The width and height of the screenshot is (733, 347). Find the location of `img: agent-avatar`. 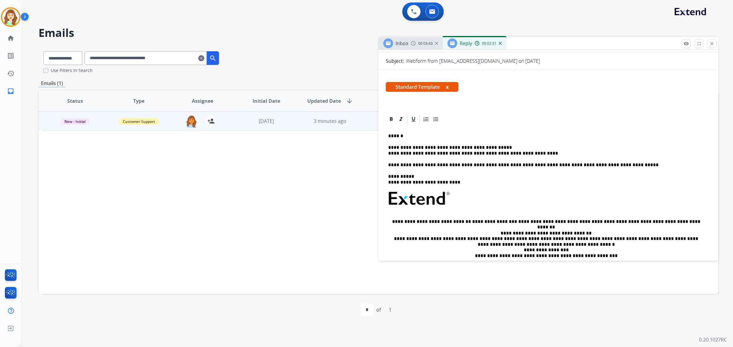

img: agent-avatar is located at coordinates (191, 122).